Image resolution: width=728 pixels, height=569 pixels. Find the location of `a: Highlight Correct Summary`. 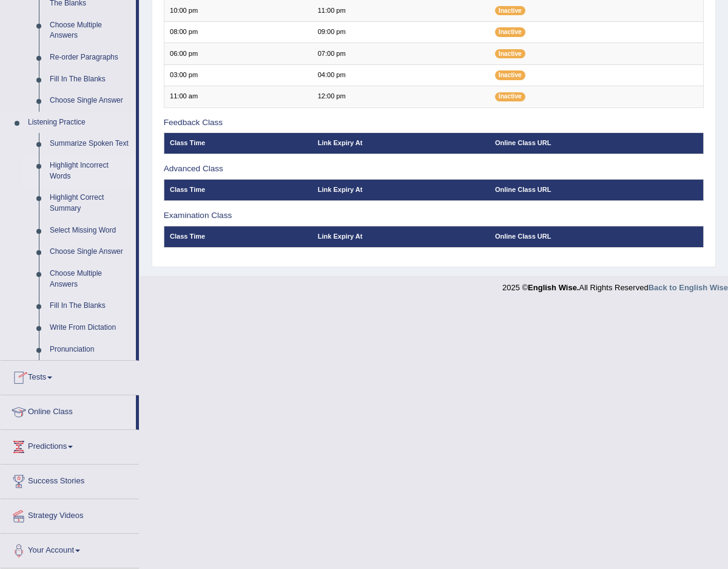

a: Highlight Correct Summary is located at coordinates (90, 203).